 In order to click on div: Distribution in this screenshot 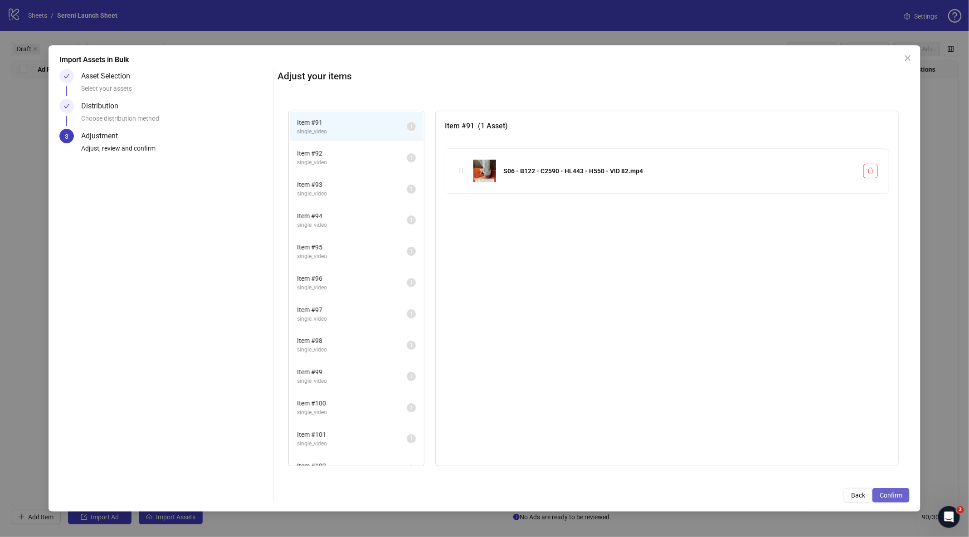, I will do `click(103, 106)`.